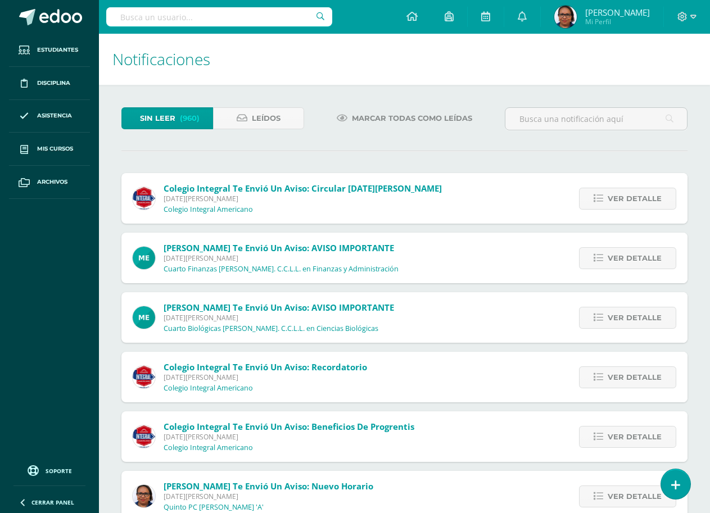 The image size is (710, 513). What do you see at coordinates (58, 471) in the screenshot?
I see `span: Soporte` at bounding box center [58, 471].